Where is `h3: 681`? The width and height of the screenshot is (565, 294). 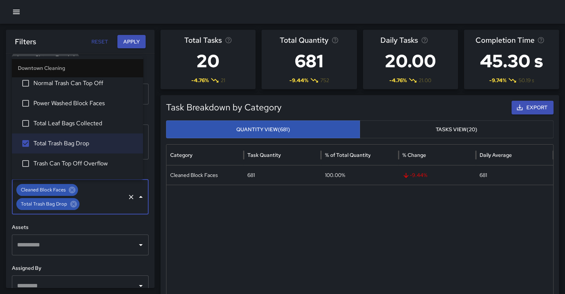 h3: 681 is located at coordinates (309, 61).